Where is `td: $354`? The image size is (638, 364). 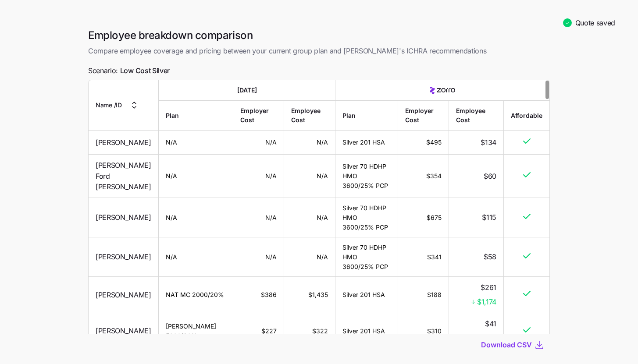
td: $354 is located at coordinates (424, 176).